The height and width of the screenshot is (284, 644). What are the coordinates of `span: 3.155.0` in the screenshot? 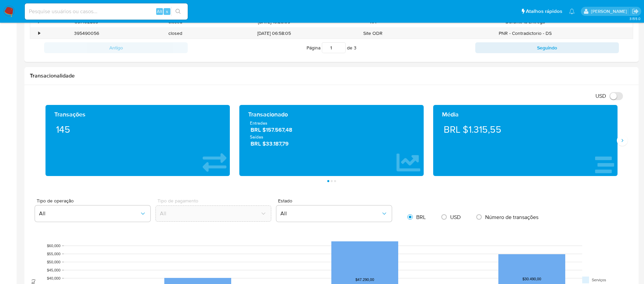 It's located at (634, 18).